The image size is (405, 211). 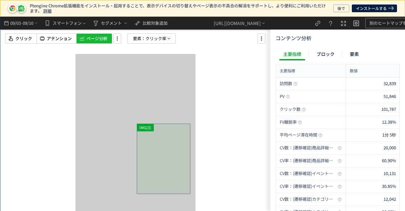 What do you see at coordinates (145, 127) in the screenshot?
I see `p: IMG(3)` at bounding box center [145, 127].